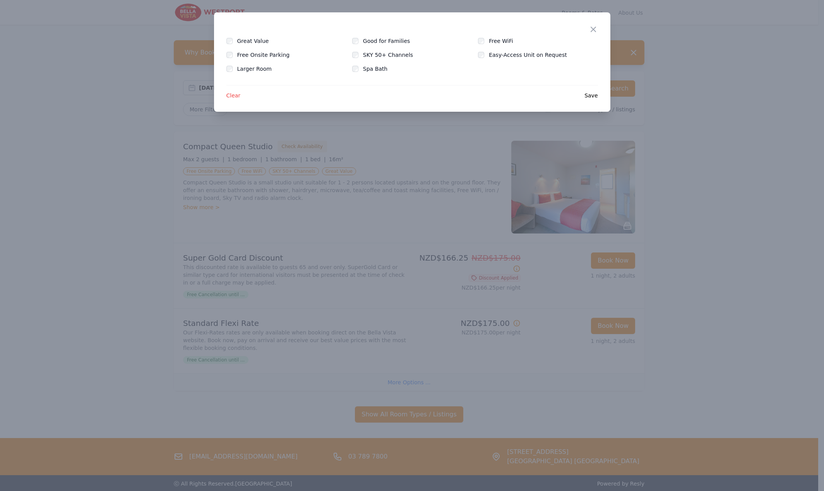 The image size is (824, 491). What do you see at coordinates (532, 55) in the screenshot?
I see `label: Easy-Access Unit on Request` at bounding box center [532, 55].